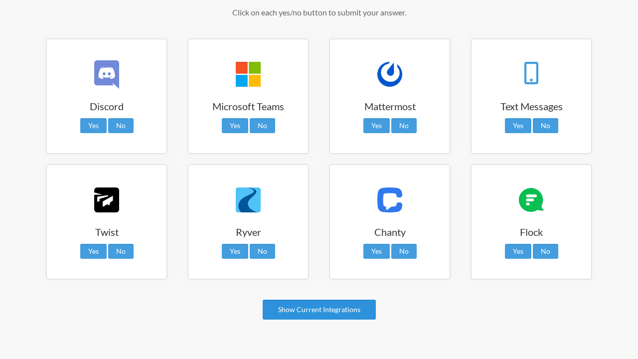 The image size is (638, 359). What do you see at coordinates (107, 232) in the screenshot?
I see `h3: Twist` at bounding box center [107, 232].